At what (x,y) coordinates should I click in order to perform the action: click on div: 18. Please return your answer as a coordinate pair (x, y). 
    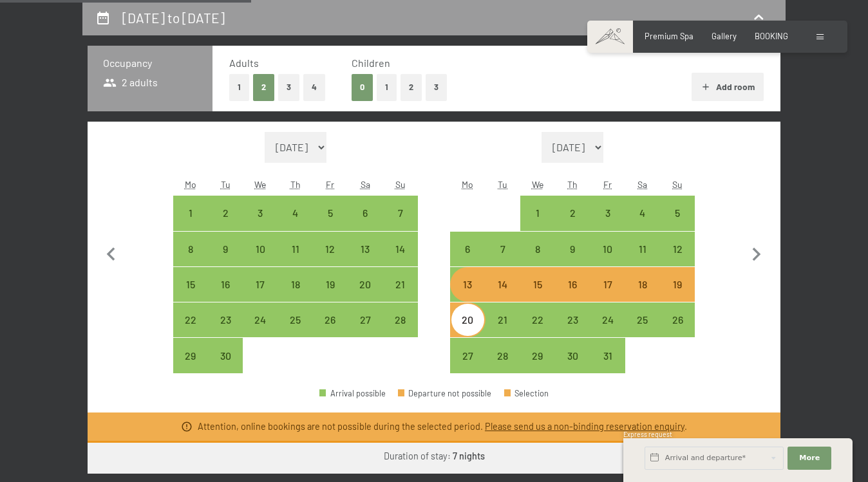
    Looking at the image, I should click on (642, 296).